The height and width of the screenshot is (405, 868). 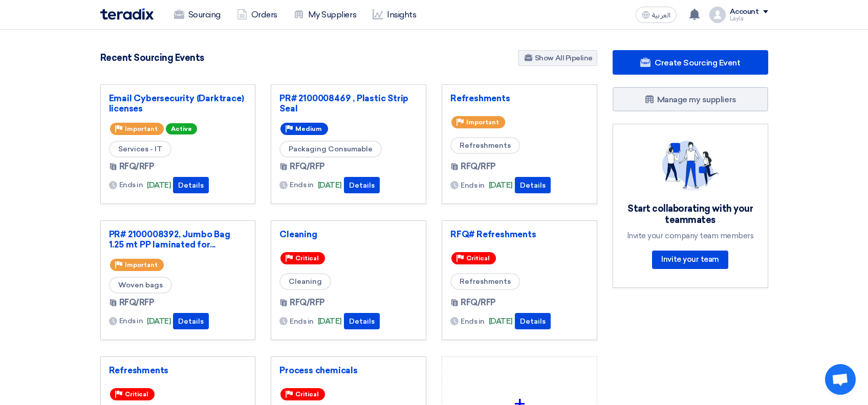 What do you see at coordinates (656, 15) in the screenshot?
I see `button: العربية` at bounding box center [656, 15].